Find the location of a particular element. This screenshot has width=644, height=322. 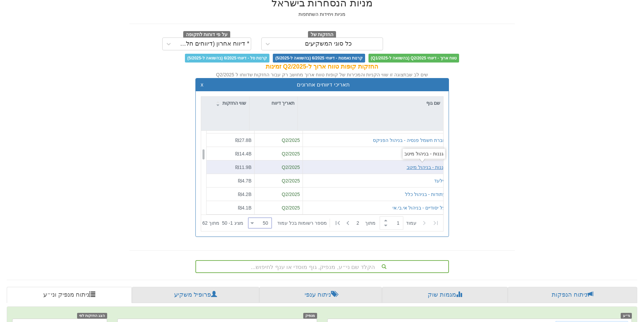

span: ‏עמוד is located at coordinates (411, 223).